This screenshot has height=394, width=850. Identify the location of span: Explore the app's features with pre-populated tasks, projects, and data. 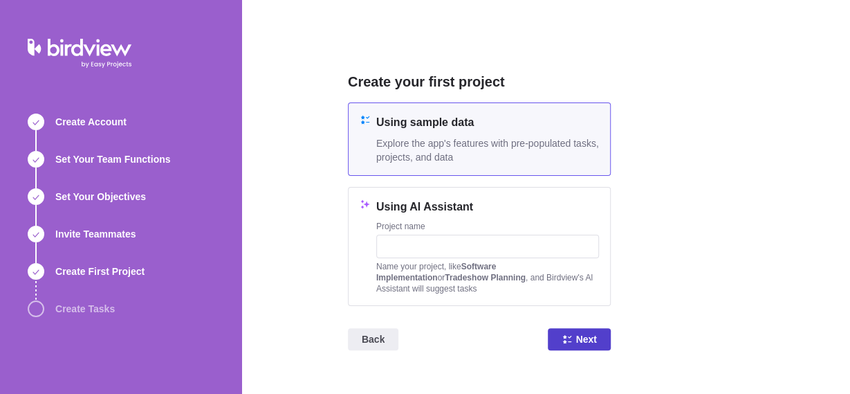
(488, 150).